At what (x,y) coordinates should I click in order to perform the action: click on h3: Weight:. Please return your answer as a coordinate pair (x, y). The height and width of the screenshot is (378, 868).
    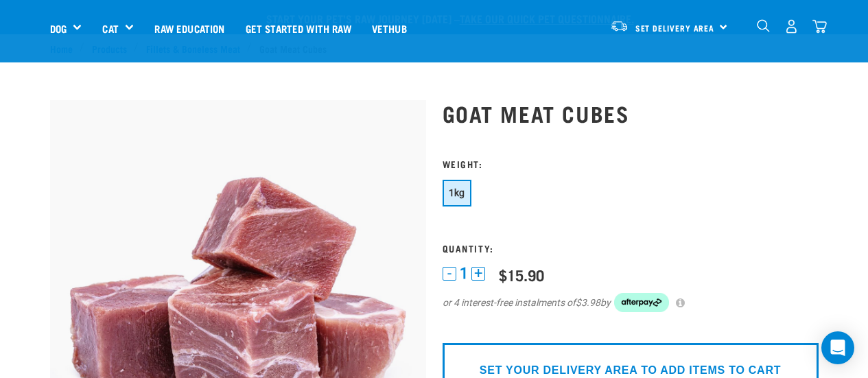
    Looking at the image, I should click on (631, 163).